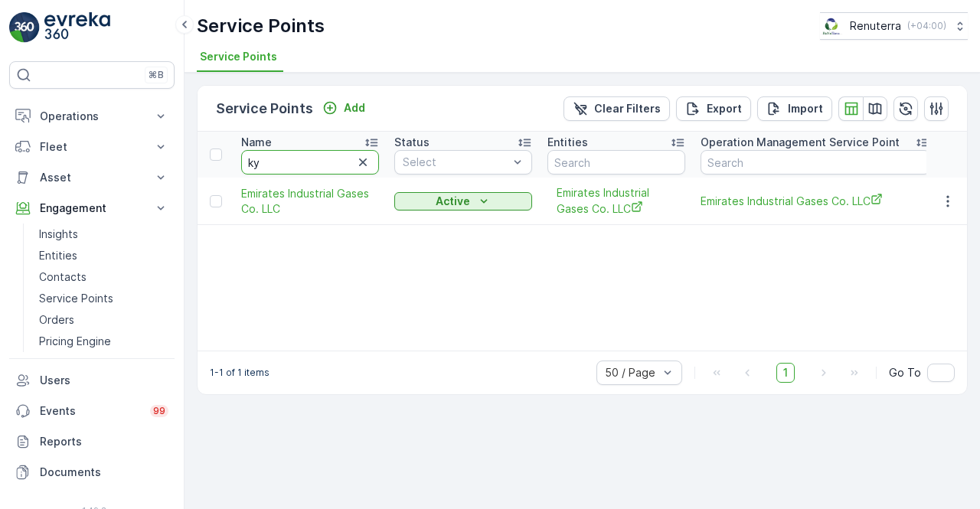  I want to click on img: Screenshot_2024-07-26_at_13.33.01.png, so click(831, 26).